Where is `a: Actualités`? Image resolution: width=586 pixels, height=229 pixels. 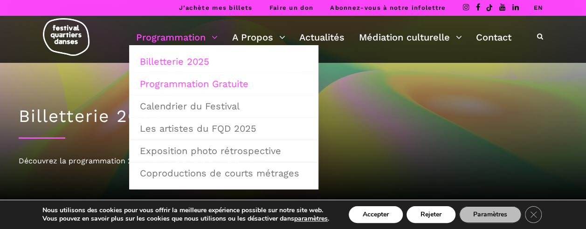
a: Actualités is located at coordinates (322, 37).